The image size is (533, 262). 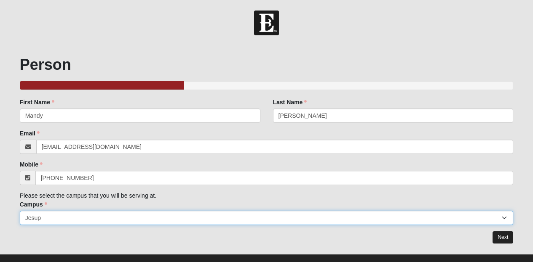 I want to click on img: Church of Eleven22 Logo, so click(x=266, y=23).